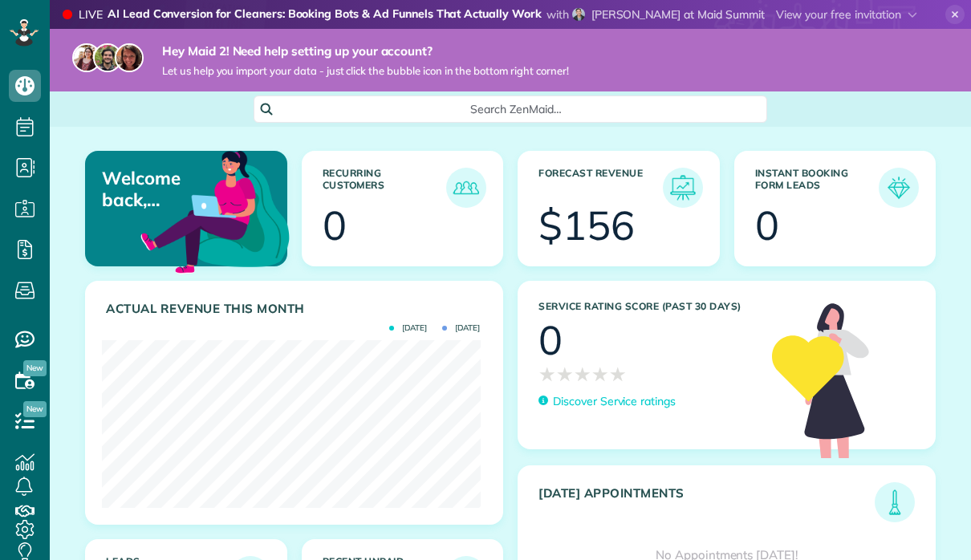  I want to click on img: jorge-587dff0eeaa6aab1f244e6dc62b8924c3b6ad411094392a53c71c6c4a576187d.jpg, so click(108, 58).